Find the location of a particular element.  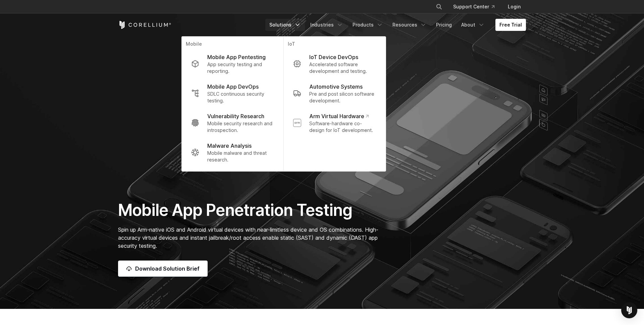

p: Mobile malware and threat research. is located at coordinates (241, 156).